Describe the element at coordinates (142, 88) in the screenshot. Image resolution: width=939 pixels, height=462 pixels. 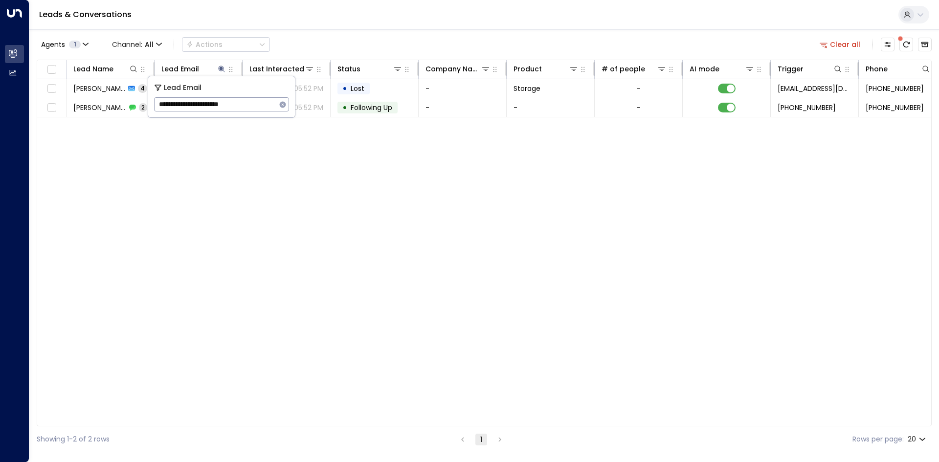
I see `span: 4` at that location.